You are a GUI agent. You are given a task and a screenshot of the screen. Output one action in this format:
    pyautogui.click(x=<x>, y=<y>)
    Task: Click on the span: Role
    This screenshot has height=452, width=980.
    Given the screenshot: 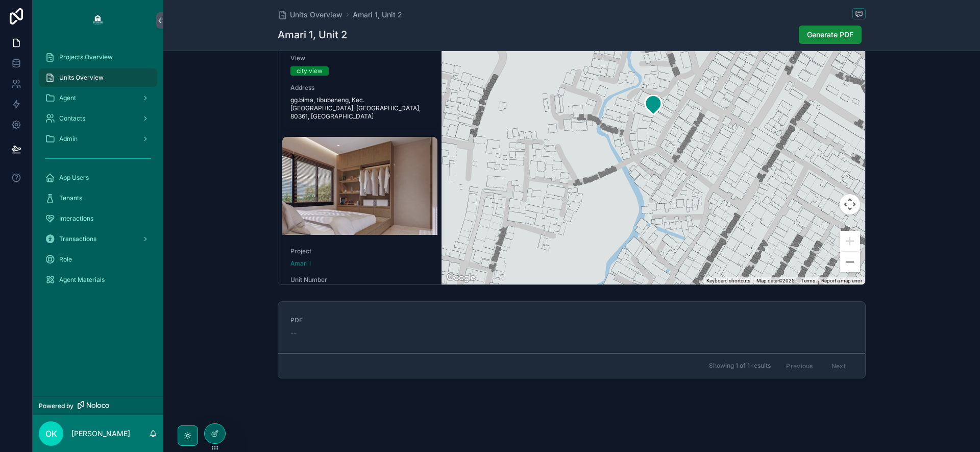 What is the action you would take?
    pyautogui.click(x=66, y=260)
    